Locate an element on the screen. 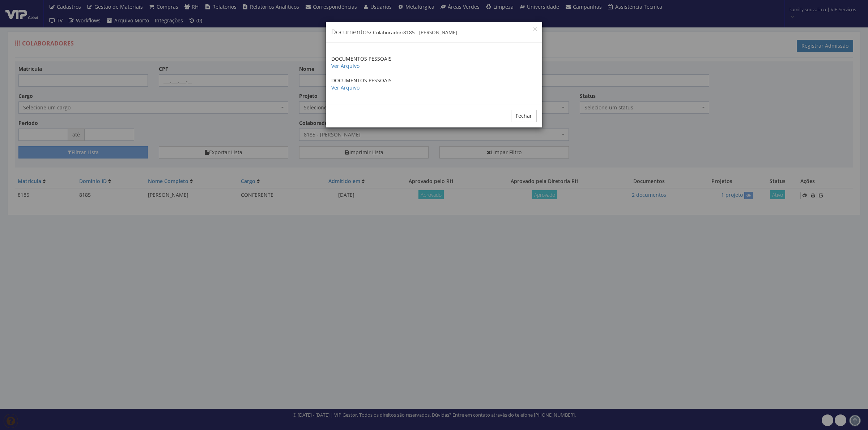  button: Close is located at coordinates (535, 29).